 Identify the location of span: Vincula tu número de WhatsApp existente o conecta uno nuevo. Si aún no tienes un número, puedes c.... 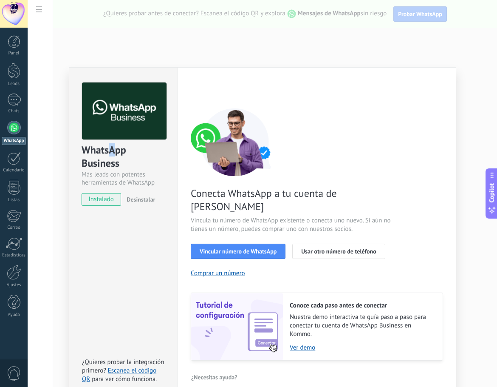
(292, 225).